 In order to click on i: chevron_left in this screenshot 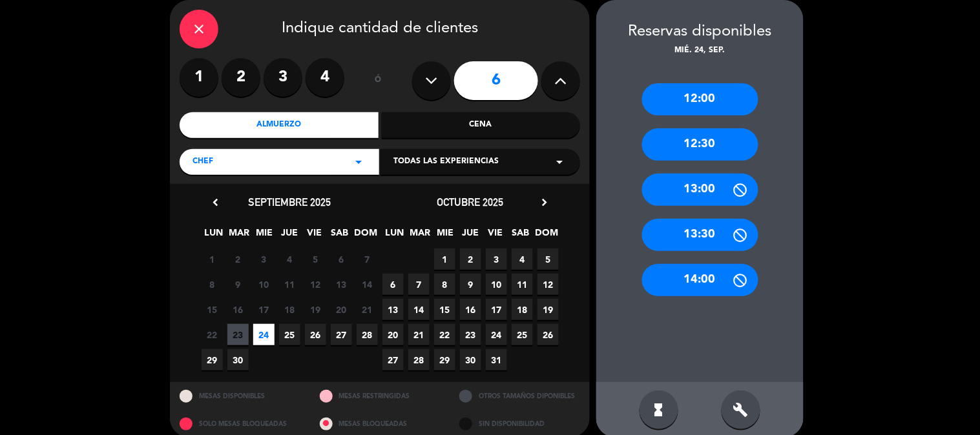, I will do `click(215, 202)`.